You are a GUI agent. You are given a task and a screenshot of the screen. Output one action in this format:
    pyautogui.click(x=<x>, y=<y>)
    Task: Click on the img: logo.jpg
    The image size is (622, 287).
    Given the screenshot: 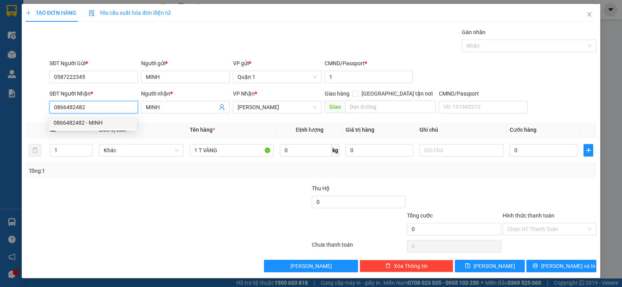 What is the action you would take?
    pyautogui.click(x=94, y=19)
    